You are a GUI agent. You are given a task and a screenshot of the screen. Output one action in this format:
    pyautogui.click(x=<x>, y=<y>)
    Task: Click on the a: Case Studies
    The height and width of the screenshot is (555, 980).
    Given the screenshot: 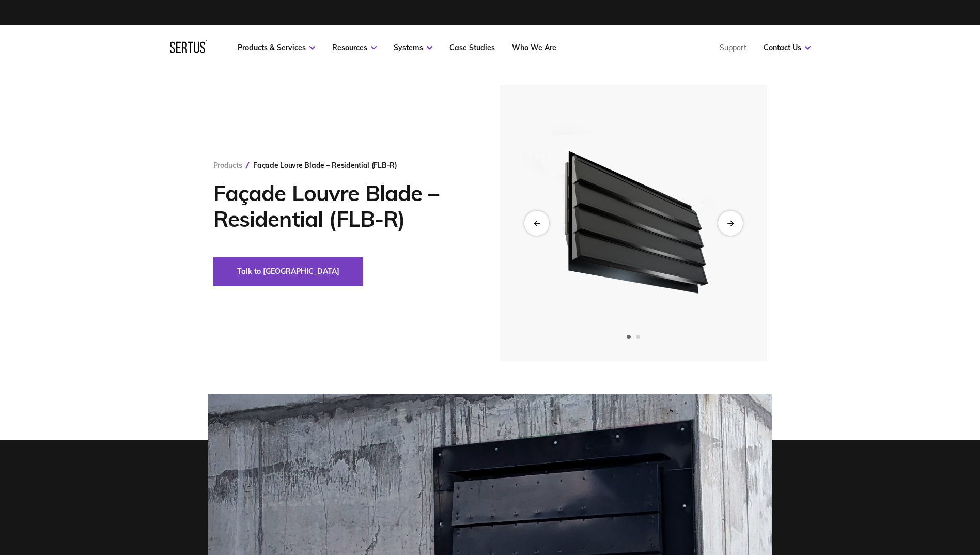 What is the action you would take?
    pyautogui.click(x=473, y=48)
    